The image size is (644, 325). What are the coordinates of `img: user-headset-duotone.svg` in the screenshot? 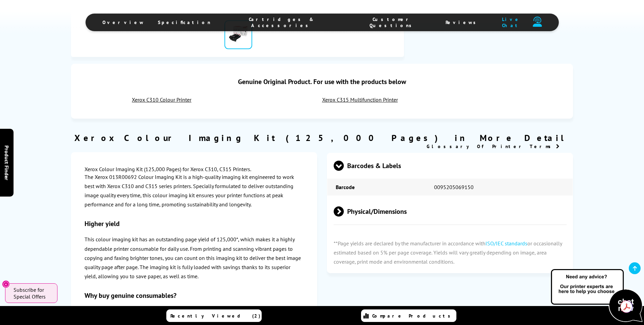 It's located at (538, 22).